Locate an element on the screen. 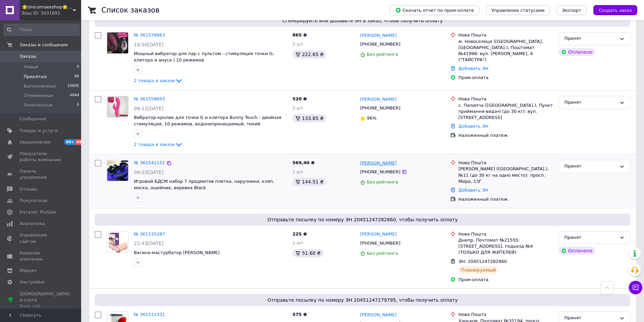  span: Настройки is located at coordinates (32, 282).